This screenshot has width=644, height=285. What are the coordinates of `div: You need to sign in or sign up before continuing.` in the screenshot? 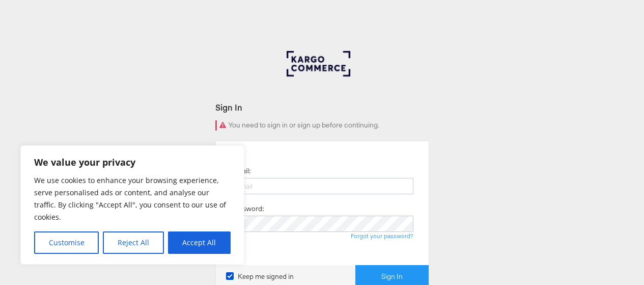 It's located at (322, 125).